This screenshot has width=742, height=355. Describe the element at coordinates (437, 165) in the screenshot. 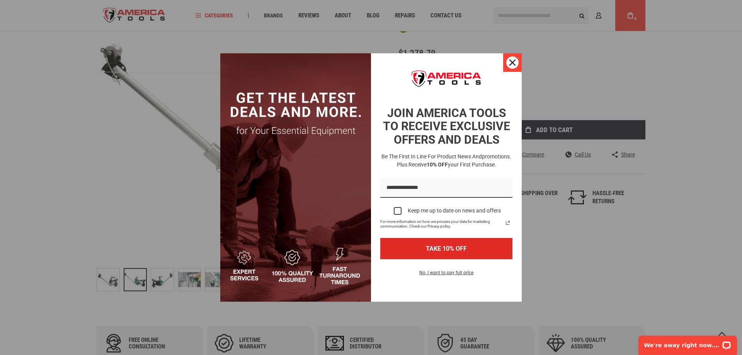

I see `strong: 10% OFF` at that location.